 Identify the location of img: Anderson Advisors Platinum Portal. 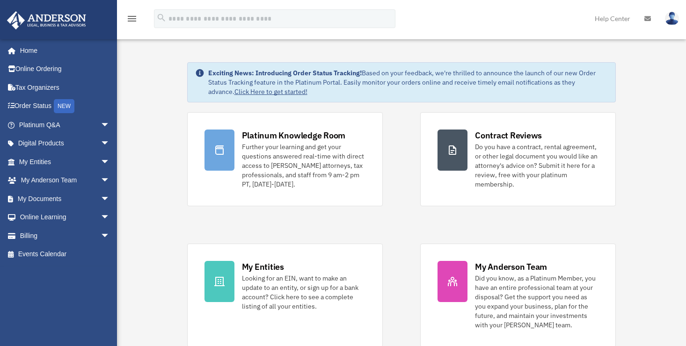
(46, 20).